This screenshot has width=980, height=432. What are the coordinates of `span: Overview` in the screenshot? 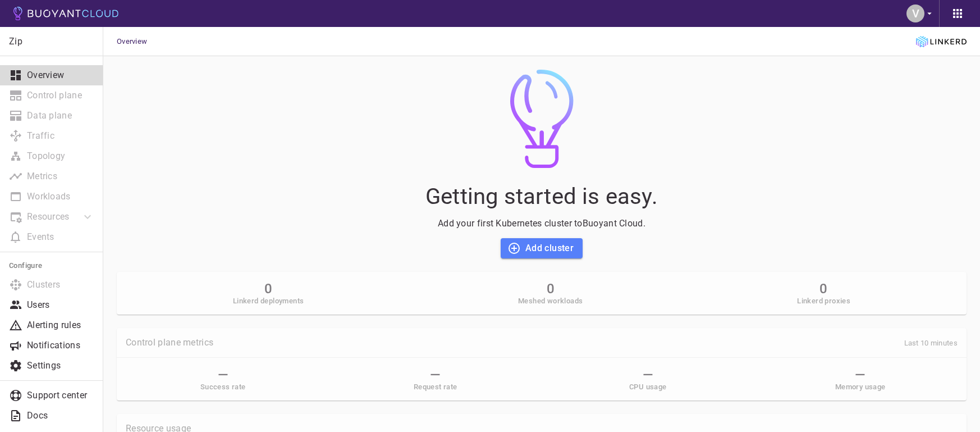 It's located at (138, 42).